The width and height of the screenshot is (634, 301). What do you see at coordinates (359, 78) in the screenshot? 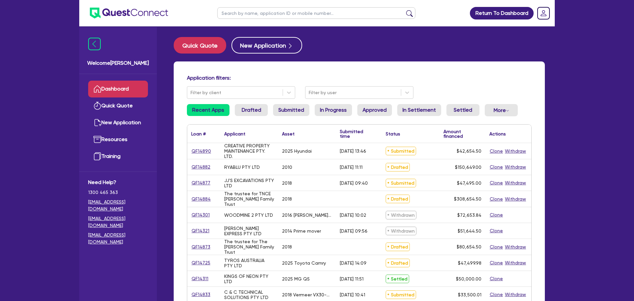
I see `h4: Application filters:` at bounding box center [359, 78].